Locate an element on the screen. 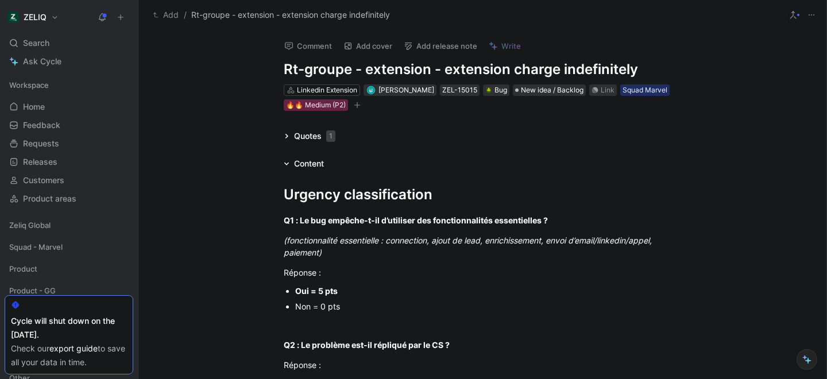 This screenshot has height=379, width=827. h1: Rt-groupe - extension - extension charge indefinitely is located at coordinates (482, 70).